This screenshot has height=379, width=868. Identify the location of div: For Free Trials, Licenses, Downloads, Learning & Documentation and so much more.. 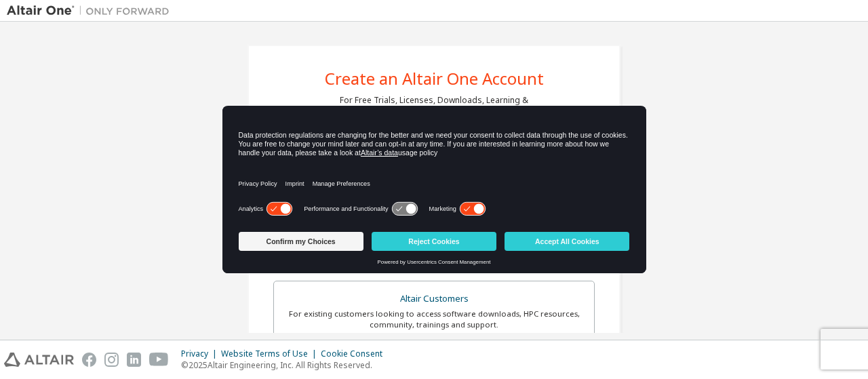
(434, 106).